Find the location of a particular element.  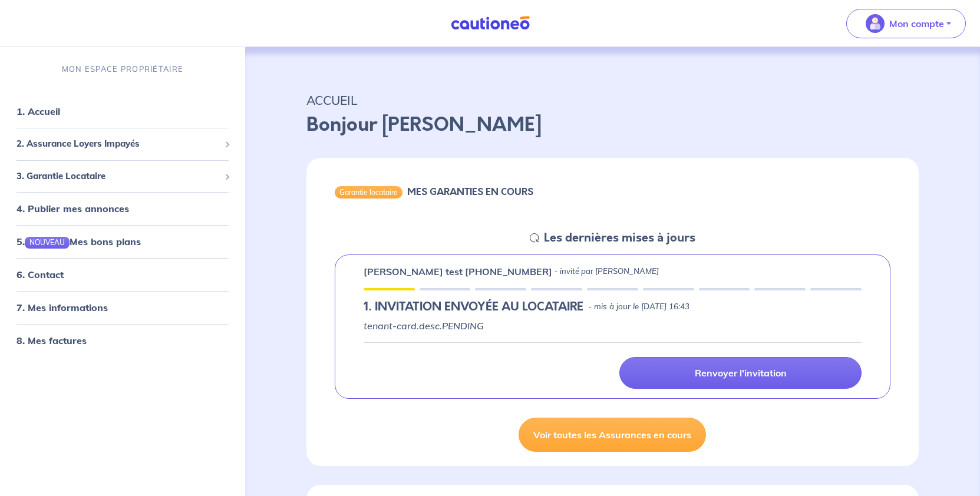

div: 3. Garantie Locataire is located at coordinates (122, 177).